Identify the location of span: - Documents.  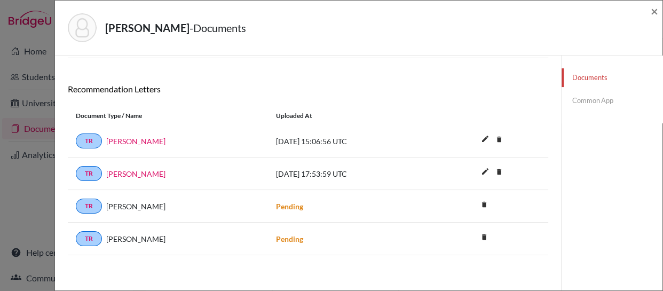
(218, 28).